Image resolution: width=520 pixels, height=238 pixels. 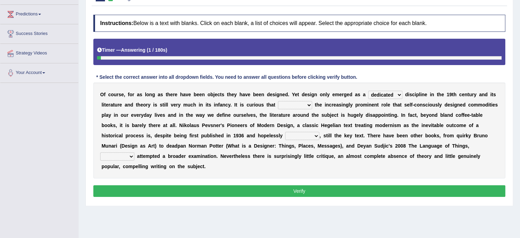 What do you see at coordinates (227, 77) in the screenshot?
I see `div: * Select the correct answer into all dropdown fields. You need to answer all questions before cli...` at bounding box center [227, 77].